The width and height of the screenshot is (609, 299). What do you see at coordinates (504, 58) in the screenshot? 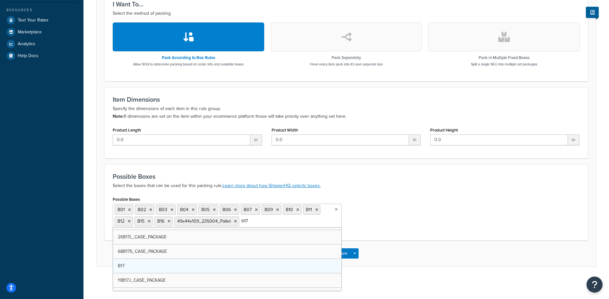
I see `h3: Pack in Multiple Fixed Boxes` at bounding box center [504, 58].